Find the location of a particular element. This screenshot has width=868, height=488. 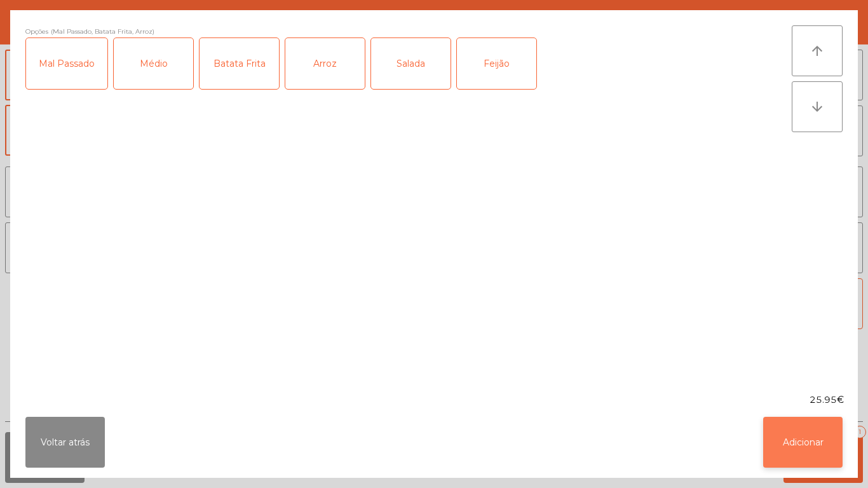

i: arrow_downward is located at coordinates (817, 107).